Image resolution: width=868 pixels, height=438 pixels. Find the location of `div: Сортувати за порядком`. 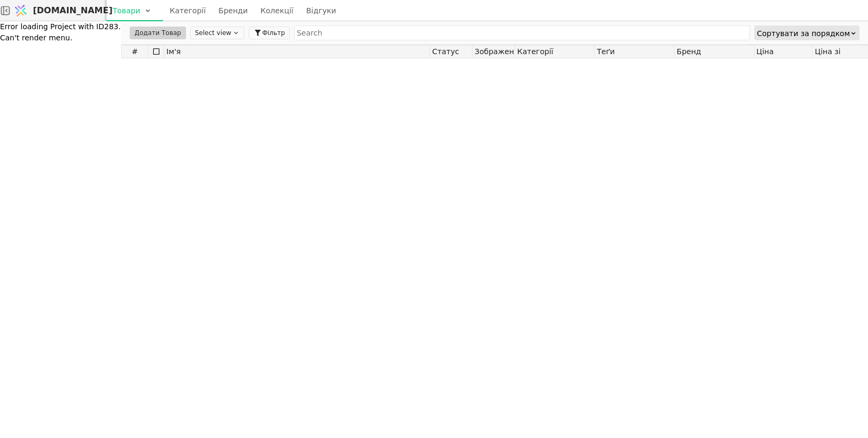

div: Сортувати за порядком is located at coordinates (803, 34).